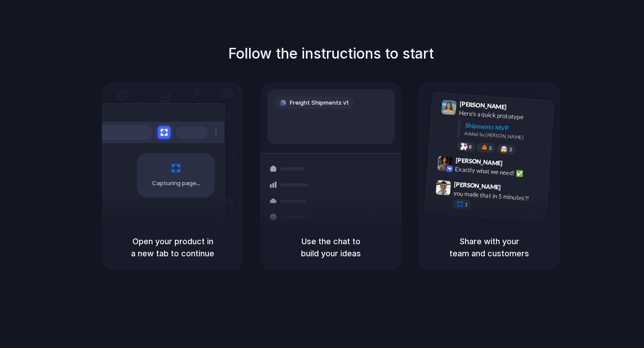  What do you see at coordinates (331, 54) in the screenshot?
I see `h1: Follow the instructions to start` at bounding box center [331, 54].